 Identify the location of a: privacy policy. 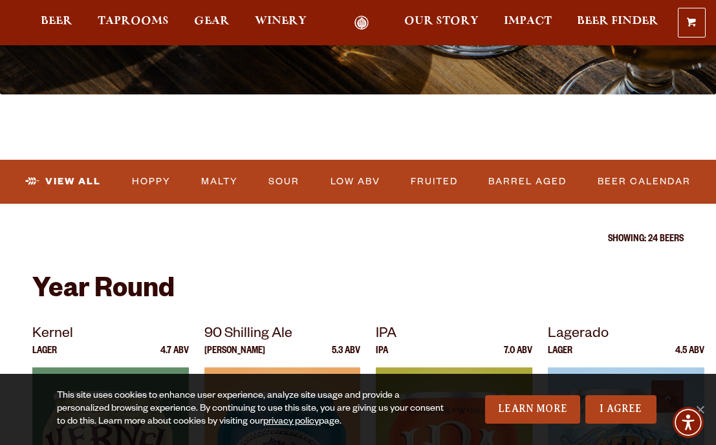
(291, 422).